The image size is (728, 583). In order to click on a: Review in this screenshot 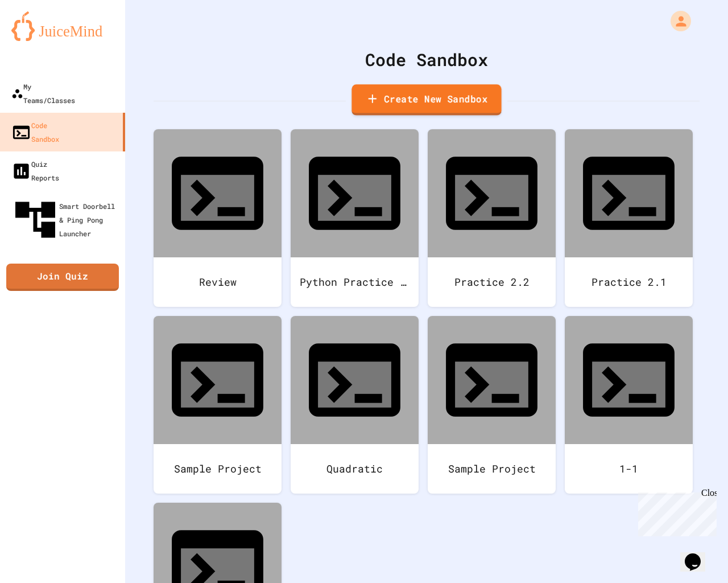, I will do `click(217, 218)`.